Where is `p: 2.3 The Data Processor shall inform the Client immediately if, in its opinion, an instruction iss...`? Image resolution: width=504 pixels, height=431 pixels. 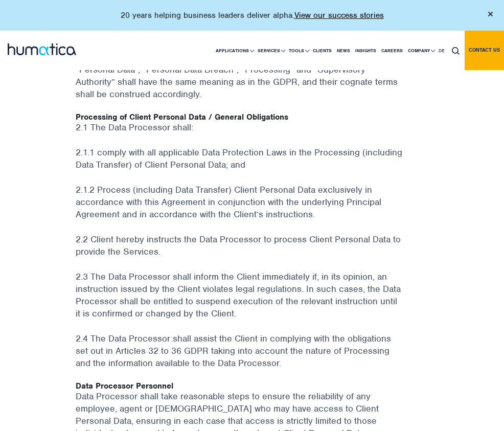 p: 2.3 The Data Processor shall inform the Client immediately if, in its opinion, an instruction iss... is located at coordinates (252, 301).